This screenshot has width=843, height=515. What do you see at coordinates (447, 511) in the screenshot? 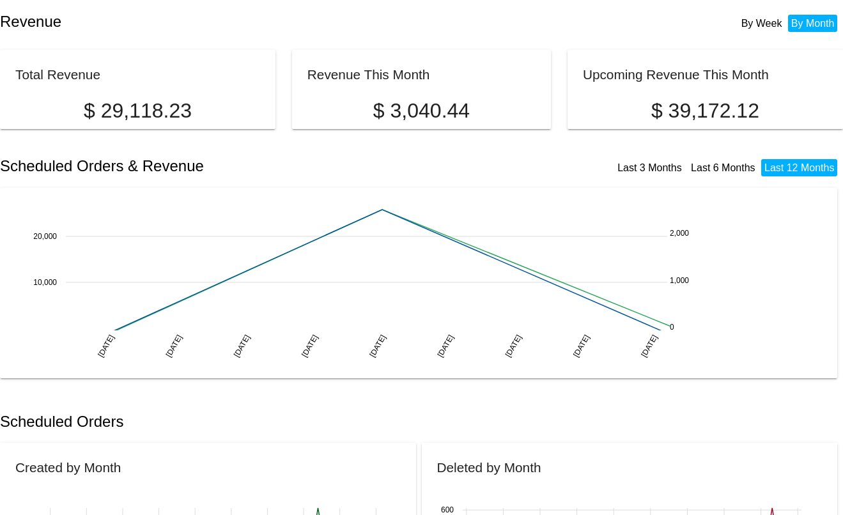
I see `text: 600` at bounding box center [447, 511].